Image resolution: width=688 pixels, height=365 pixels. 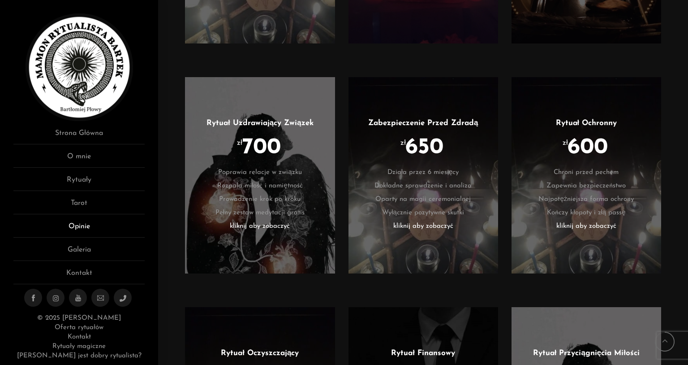 I want to click on li: Chroni przed pechem, so click(x=586, y=172).